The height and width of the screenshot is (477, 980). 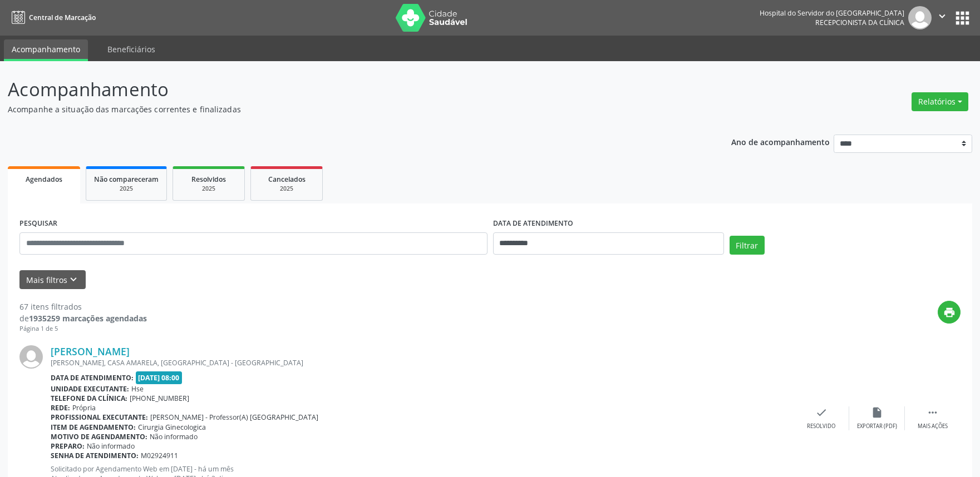 What do you see at coordinates (93, 427) in the screenshot?
I see `b: Item de agendamento:` at bounding box center [93, 427].